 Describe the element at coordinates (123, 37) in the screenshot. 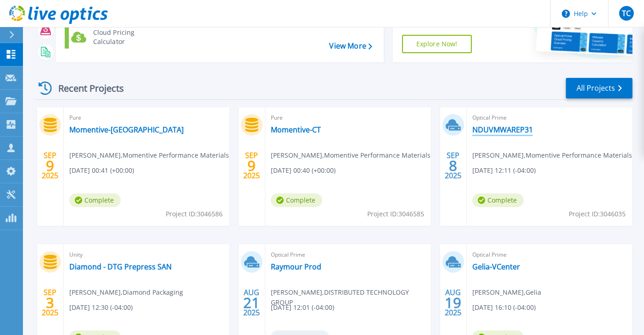

I see `div: Cloud Pricing Calculator` at that location.